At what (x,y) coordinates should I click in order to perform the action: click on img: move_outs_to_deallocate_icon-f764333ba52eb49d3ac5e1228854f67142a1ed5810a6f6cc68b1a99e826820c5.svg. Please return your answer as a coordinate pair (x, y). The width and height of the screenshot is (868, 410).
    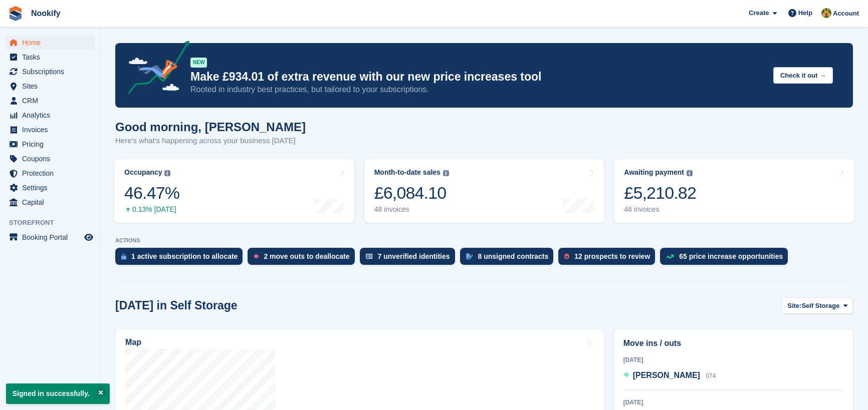
    Looking at the image, I should click on (256, 256).